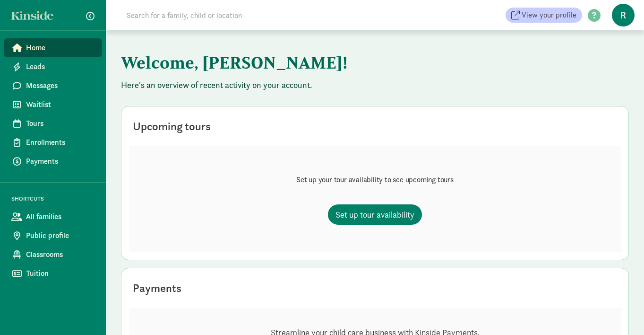  What do you see at coordinates (60, 254) in the screenshot?
I see `span: Classrooms` at bounding box center [60, 254].